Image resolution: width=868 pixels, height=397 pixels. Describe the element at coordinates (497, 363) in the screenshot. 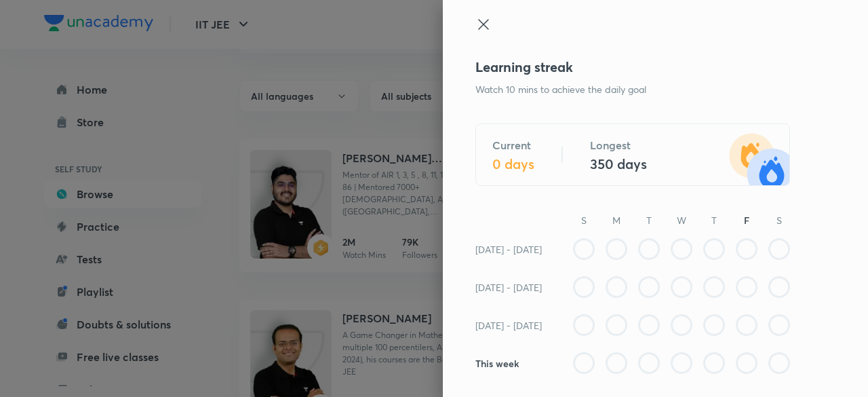

I see `h6: This week` at that location.